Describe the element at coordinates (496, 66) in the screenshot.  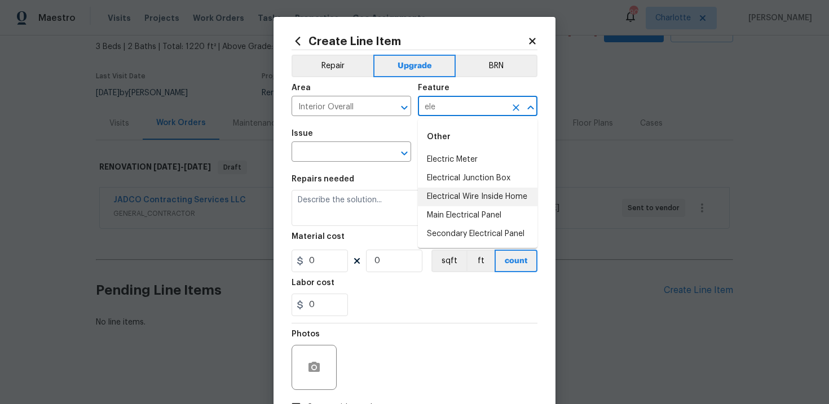
I see `button: BRN` at that location.